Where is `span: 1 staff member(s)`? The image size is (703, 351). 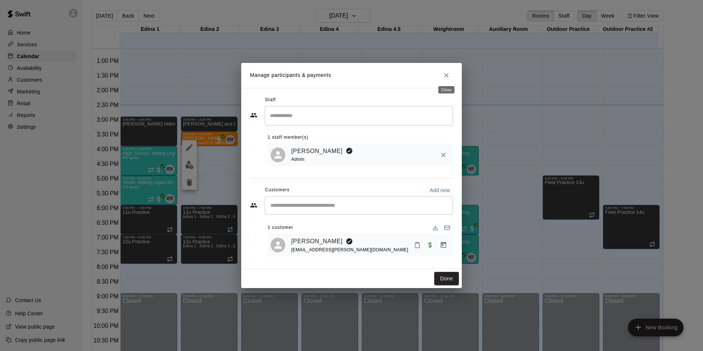 span: 1 staff member(s) is located at coordinates (288, 137).